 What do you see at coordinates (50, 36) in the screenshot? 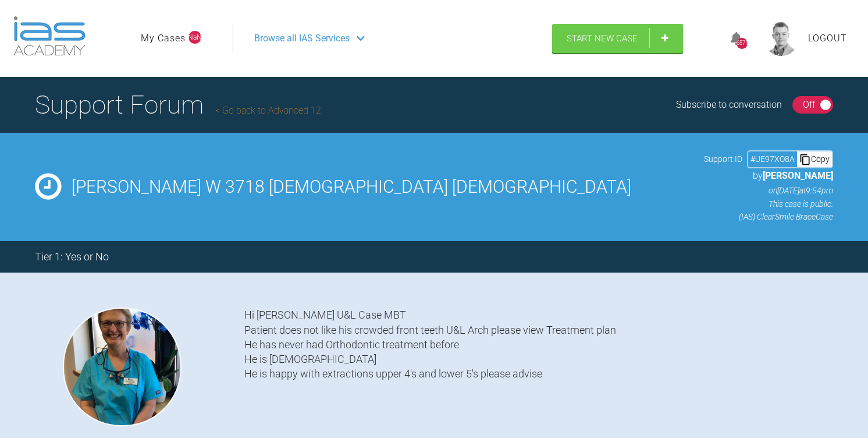
I see `img: logo-light.3e3ef733.png` at bounding box center [50, 36].